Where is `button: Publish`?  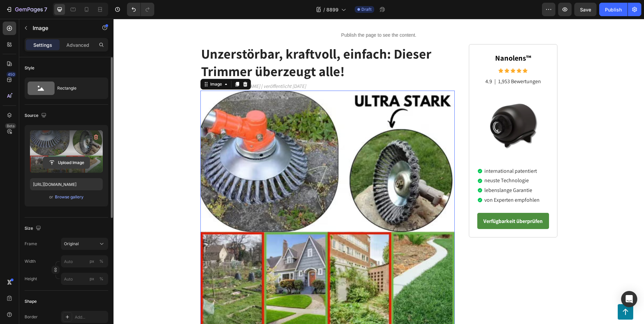
button: Publish is located at coordinates (613, 10).